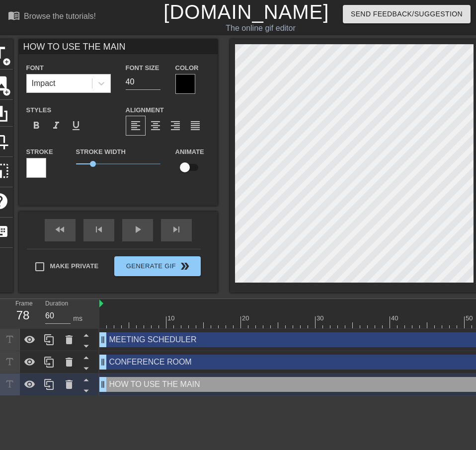 This screenshot has height=450, width=476. Describe the element at coordinates (321, 318) in the screenshot. I see `div: 30` at that location.